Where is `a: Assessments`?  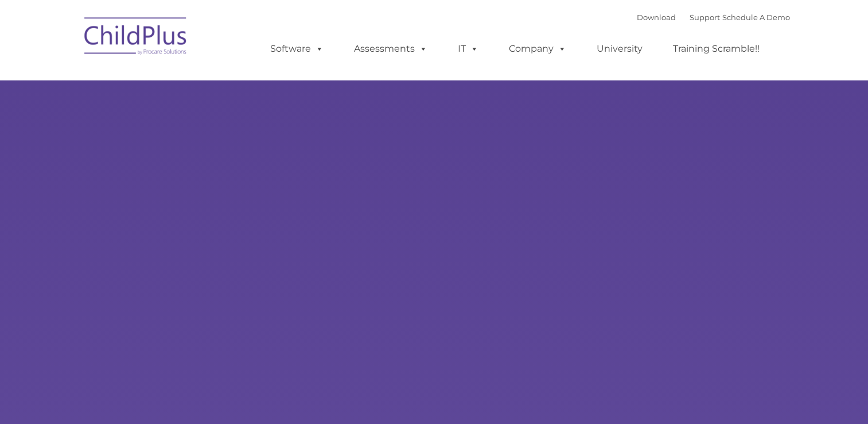
a: Assessments is located at coordinates (391, 49).